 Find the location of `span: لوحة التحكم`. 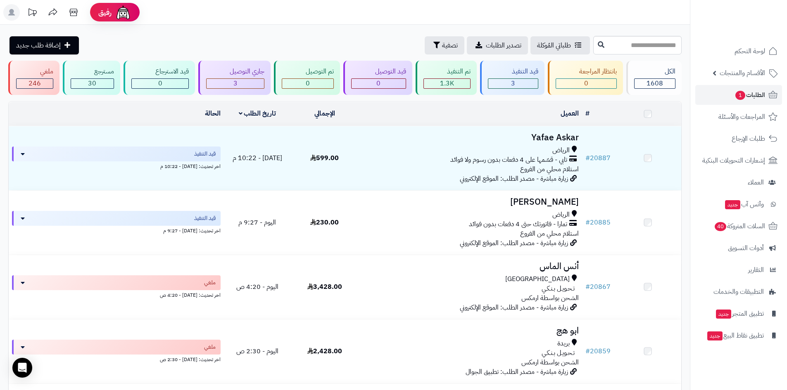

span: لوحة التحكم is located at coordinates (750, 51).